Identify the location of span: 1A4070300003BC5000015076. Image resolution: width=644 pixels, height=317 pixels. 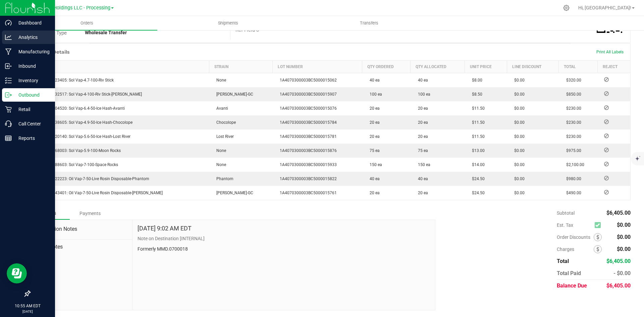
(307, 109).